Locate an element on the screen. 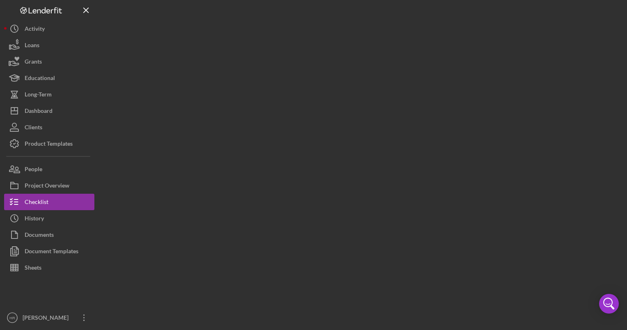 This screenshot has height=330, width=627. div: Open Intercom Messenger is located at coordinates (609, 303).